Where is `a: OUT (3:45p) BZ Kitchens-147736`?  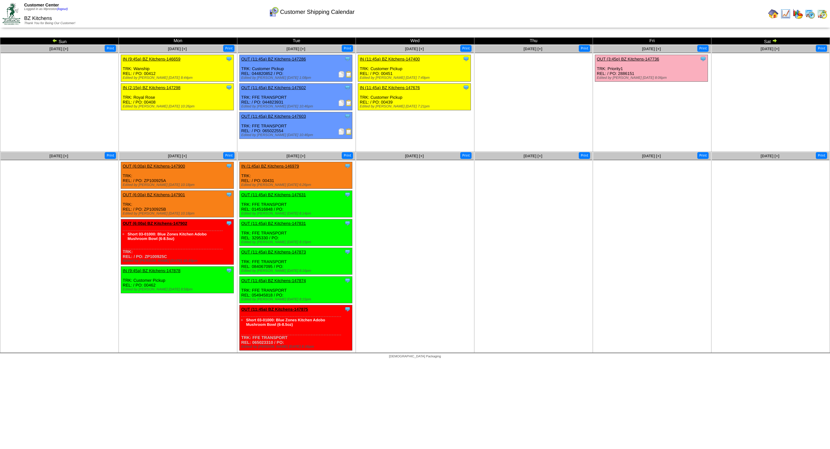
a: OUT (3:45p) BZ Kitchens-147736 is located at coordinates (627, 59).